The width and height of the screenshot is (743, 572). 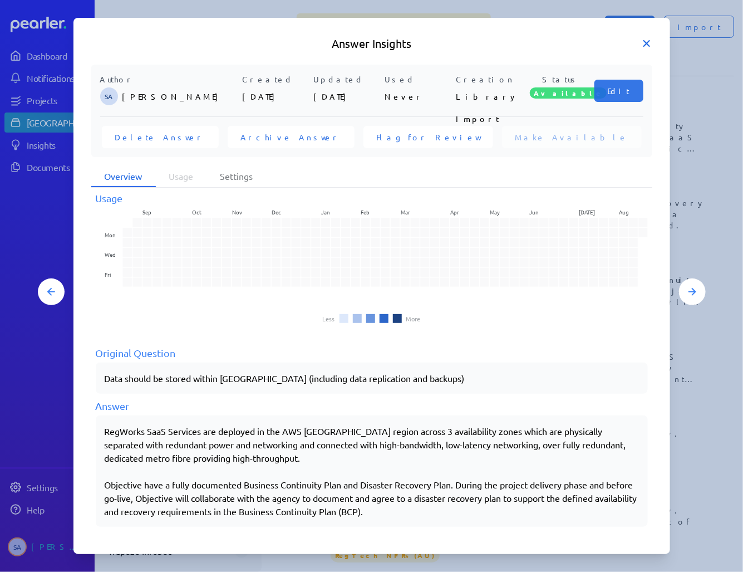 What do you see at coordinates (428, 137) in the screenshot?
I see `button: Flag for Review` at bounding box center [428, 137].